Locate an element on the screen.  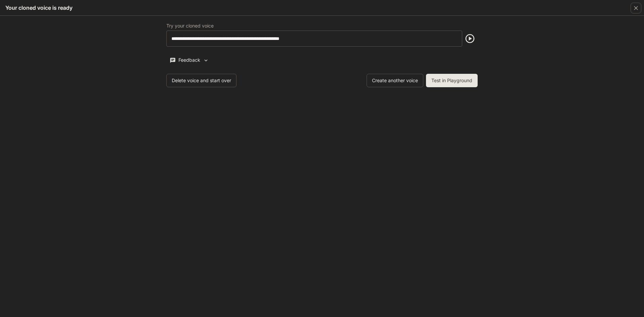
p: Try your cloned voice is located at coordinates (190, 26).